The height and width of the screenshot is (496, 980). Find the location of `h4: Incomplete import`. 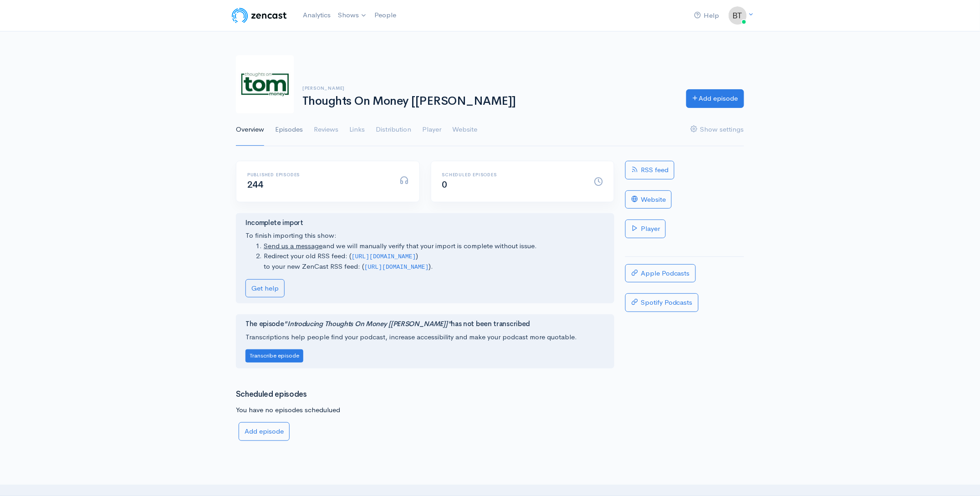

h4: Incomplete import is located at coordinates (425, 223).